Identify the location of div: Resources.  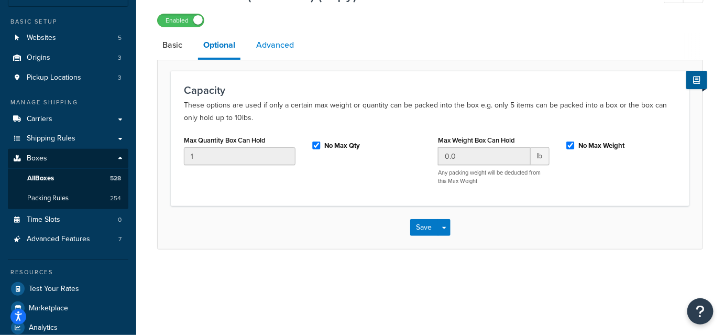
(68, 272).